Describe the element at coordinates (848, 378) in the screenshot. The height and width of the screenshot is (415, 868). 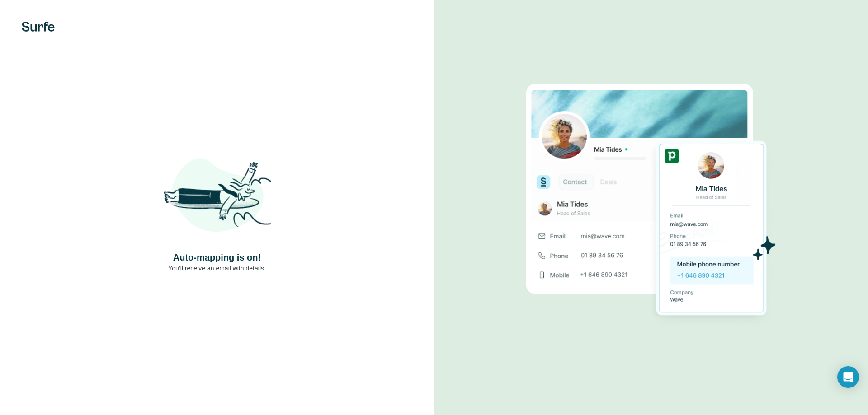
I see `div: Open Intercom Messenger` at that location.